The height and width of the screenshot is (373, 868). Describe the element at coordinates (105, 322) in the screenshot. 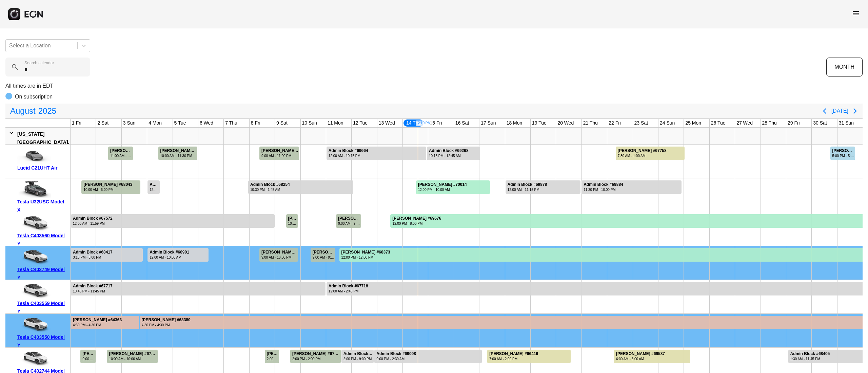

I see `div: Rented for 30 days by Abel Rios Current status is late` at that location.